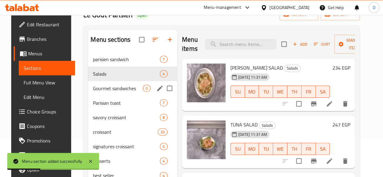  What do you see at coordinates (44, 170) in the screenshot?
I see `a: Upsell` at bounding box center [44, 170].